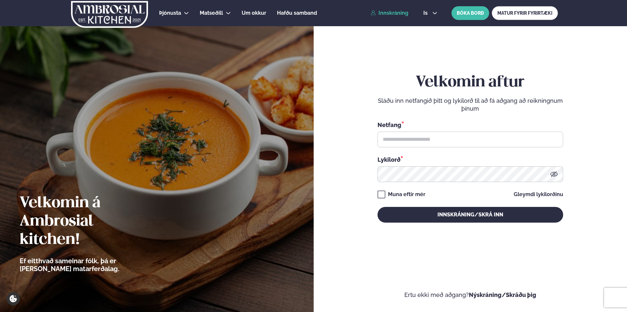 This screenshot has height=312, width=627. I want to click on a: Cookie settings, so click(13, 299).